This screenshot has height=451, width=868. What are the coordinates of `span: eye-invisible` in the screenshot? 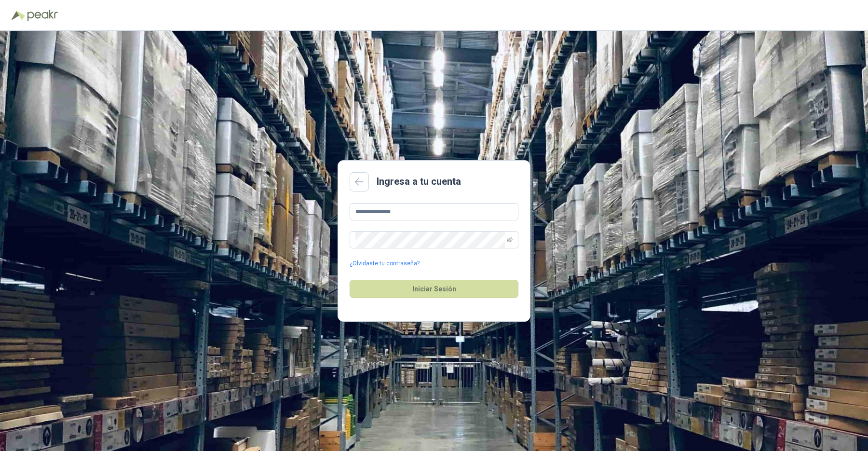 It's located at (510, 240).